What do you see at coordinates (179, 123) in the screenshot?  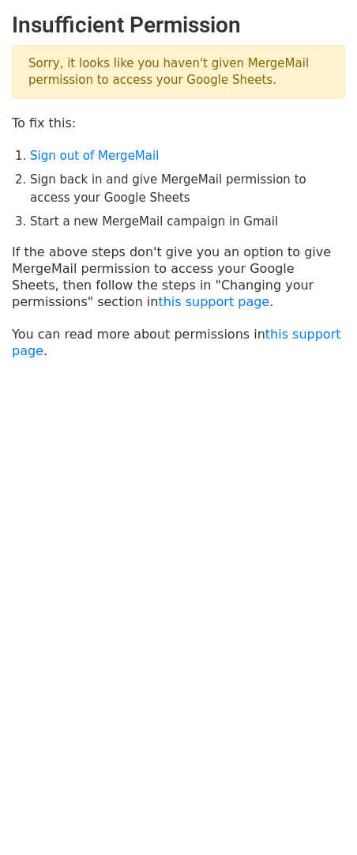 I see `p: To fix this:` at bounding box center [179, 123].